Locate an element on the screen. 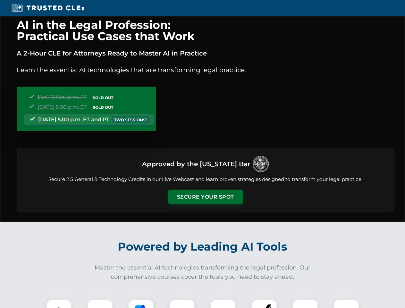 This screenshot has height=308, width=405. button: Secure Your Spot is located at coordinates (205, 197).